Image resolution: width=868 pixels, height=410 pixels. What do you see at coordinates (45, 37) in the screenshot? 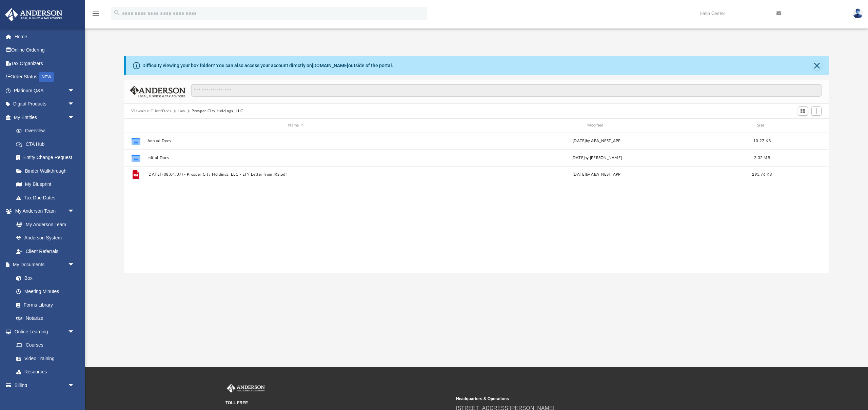
I see `a: Home` at bounding box center [45, 37].